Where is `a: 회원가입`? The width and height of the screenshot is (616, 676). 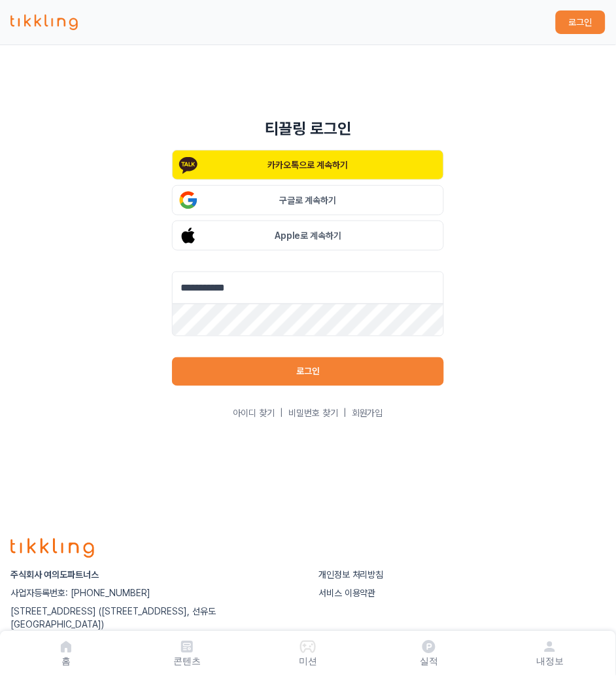 a: 회원가입 is located at coordinates (368, 413).